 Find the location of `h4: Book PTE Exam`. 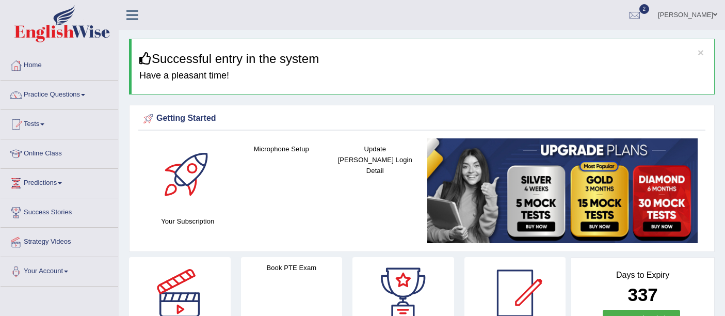

h4: Book PTE Exam is located at coordinates (292, 267).